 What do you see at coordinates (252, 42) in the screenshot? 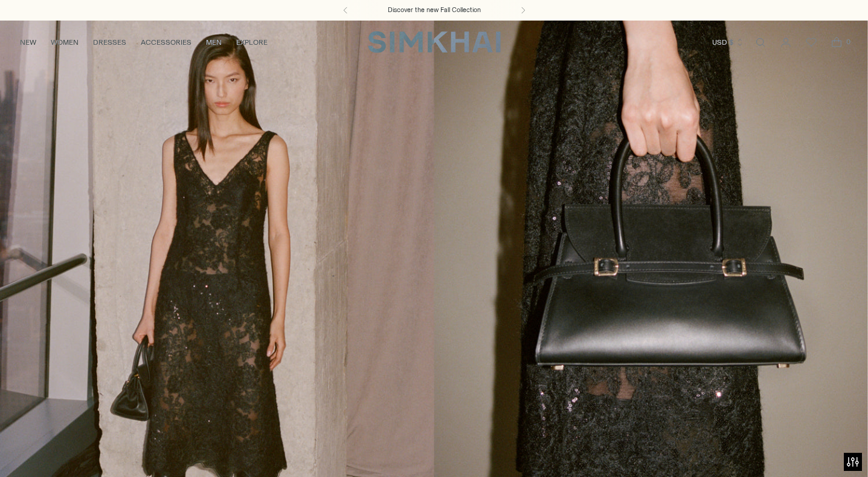
I see `a: EXPLORE` at bounding box center [252, 42].